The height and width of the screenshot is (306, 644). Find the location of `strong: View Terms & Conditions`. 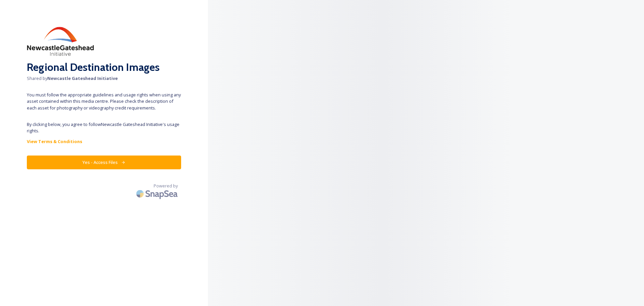

strong: View Terms & Conditions is located at coordinates (54, 141).